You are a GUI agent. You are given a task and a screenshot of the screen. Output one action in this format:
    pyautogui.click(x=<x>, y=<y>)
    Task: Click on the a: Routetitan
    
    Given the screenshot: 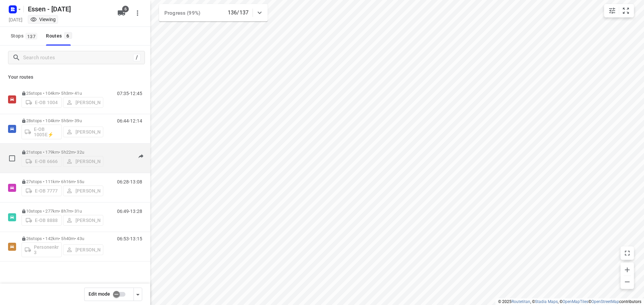 What is the action you would take?
    pyautogui.click(x=521, y=302)
    